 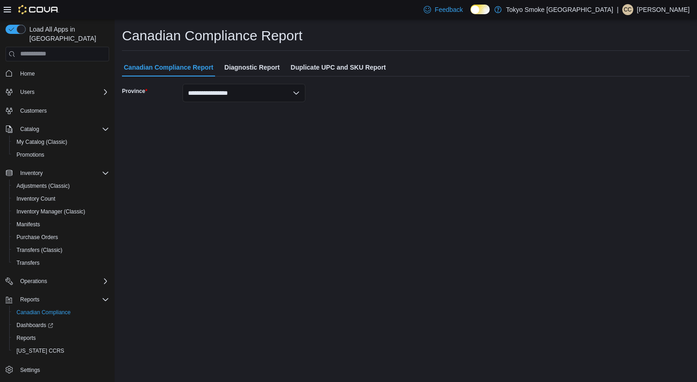 What do you see at coordinates (39, 10) in the screenshot?
I see `img: Cova` at bounding box center [39, 10].